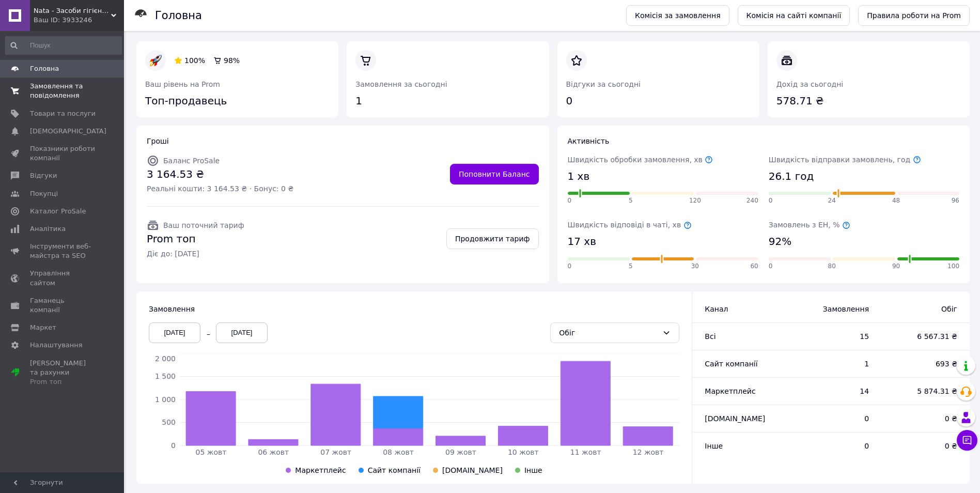 This screenshot has width=980, height=493. What do you see at coordinates (924, 391) in the screenshot?
I see `span: 5 874.31 ₴` at bounding box center [924, 391].